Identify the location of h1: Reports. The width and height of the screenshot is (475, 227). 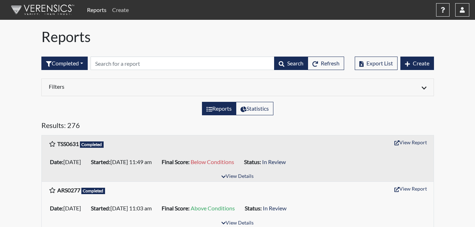
(238, 37).